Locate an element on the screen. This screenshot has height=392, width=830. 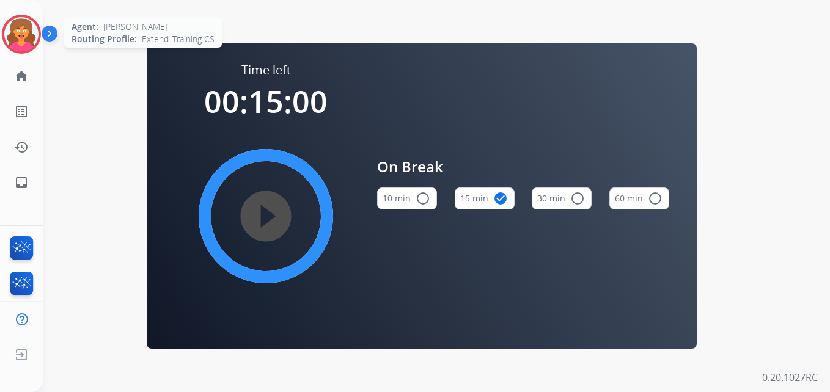
p: 0.20.1027RC is located at coordinates (790, 378).